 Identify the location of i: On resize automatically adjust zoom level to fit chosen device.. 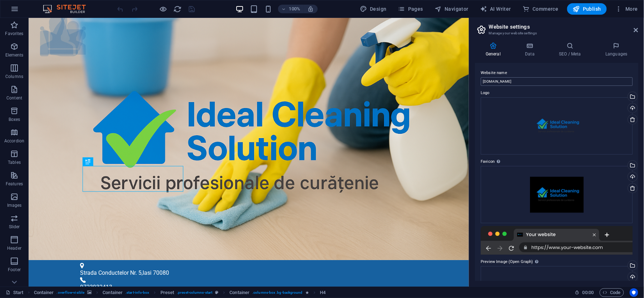
(310, 9).